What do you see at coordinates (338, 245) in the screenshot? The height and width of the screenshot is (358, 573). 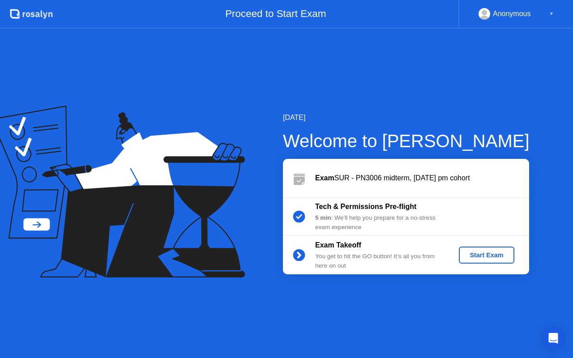 I see `b: Exam Takeoff` at bounding box center [338, 245].